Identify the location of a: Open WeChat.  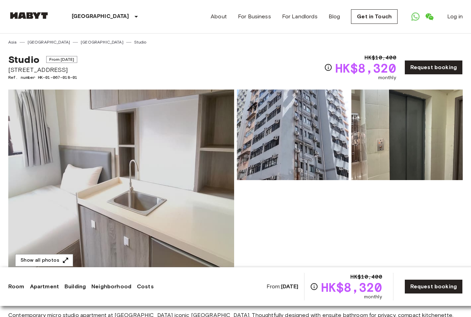
(430, 17).